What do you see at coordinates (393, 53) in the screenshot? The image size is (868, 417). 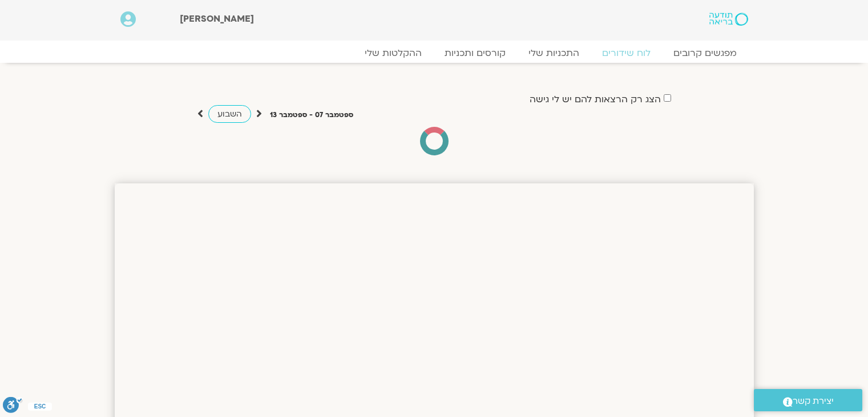 I see `a: ההקלטות שלי` at bounding box center [393, 53].